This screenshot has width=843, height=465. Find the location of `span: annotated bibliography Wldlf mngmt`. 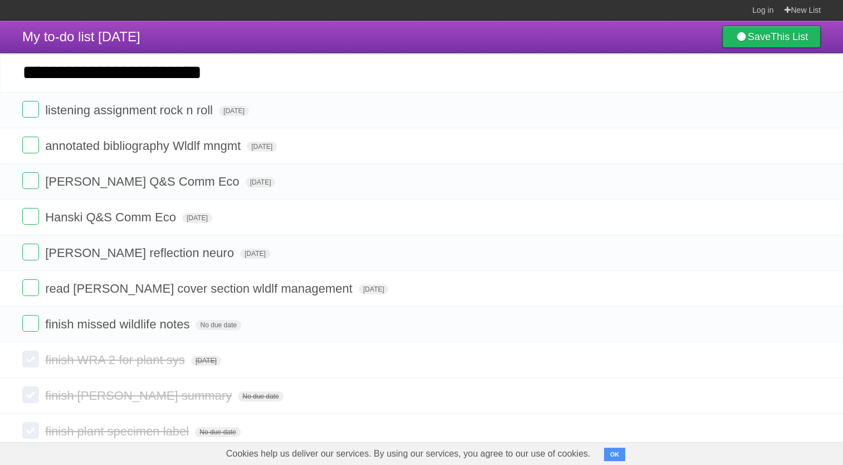

span: annotated bibliography Wldlf mngmt is located at coordinates (144, 145).